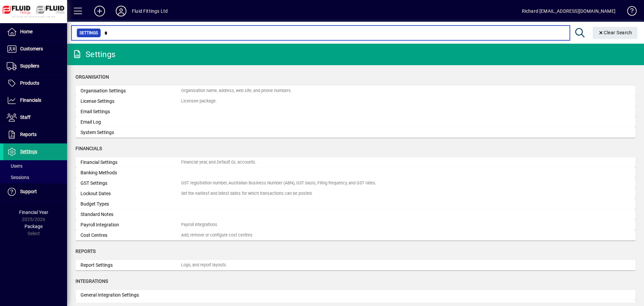 This screenshot has width=644, height=306. I want to click on span: Staff, so click(25, 117).